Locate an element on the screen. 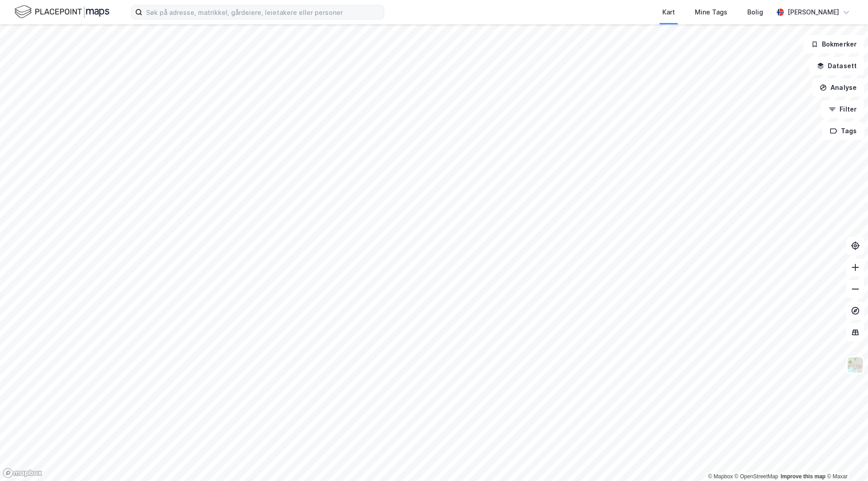 The height and width of the screenshot is (481, 868). button: Datasett is located at coordinates (837, 66).